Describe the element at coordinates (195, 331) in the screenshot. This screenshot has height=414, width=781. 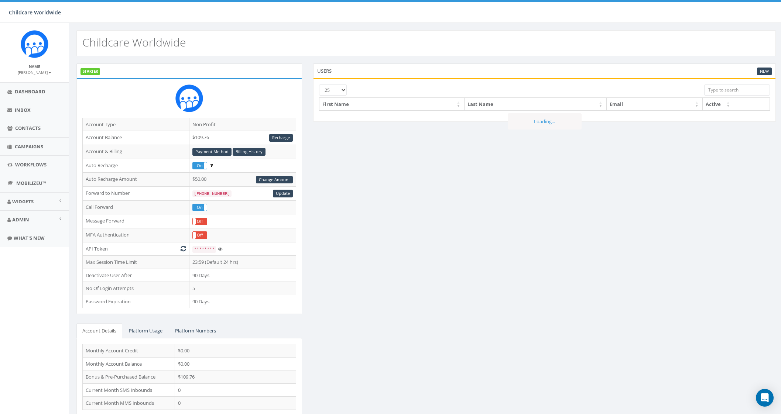
I see `a: Platform Numbers` at that location.